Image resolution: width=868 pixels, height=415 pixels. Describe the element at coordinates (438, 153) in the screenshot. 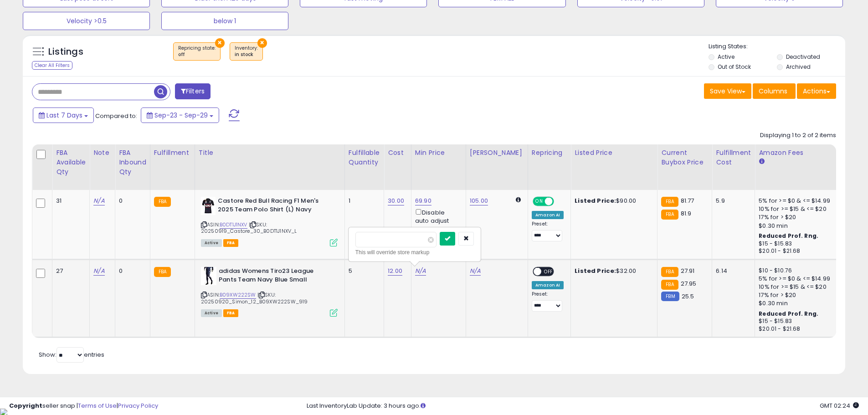

I see `div: Min Price` at that location.